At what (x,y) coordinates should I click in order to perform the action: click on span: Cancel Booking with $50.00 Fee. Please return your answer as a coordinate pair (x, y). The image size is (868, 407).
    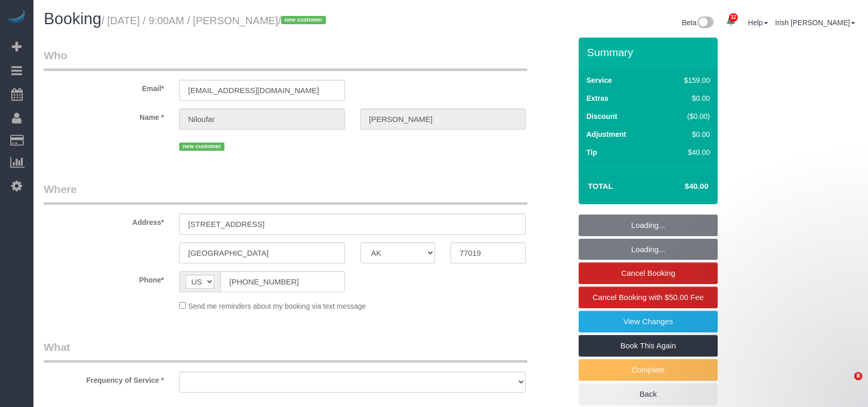
    Looking at the image, I should click on (649, 297).